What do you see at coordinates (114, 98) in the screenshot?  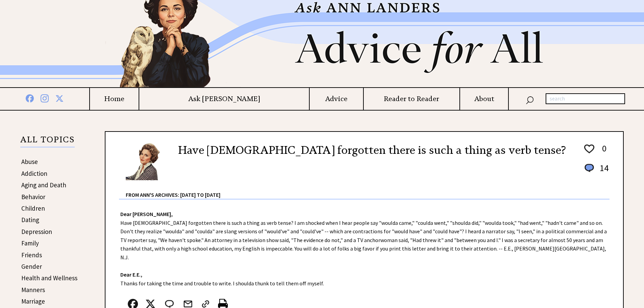 I see `a: Home` at bounding box center [114, 98].